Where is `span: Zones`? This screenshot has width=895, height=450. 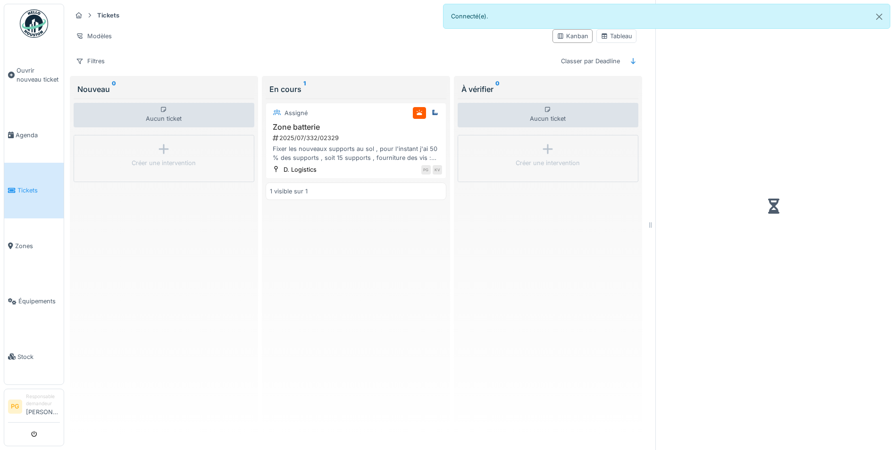 span: Zones is located at coordinates (37, 246).